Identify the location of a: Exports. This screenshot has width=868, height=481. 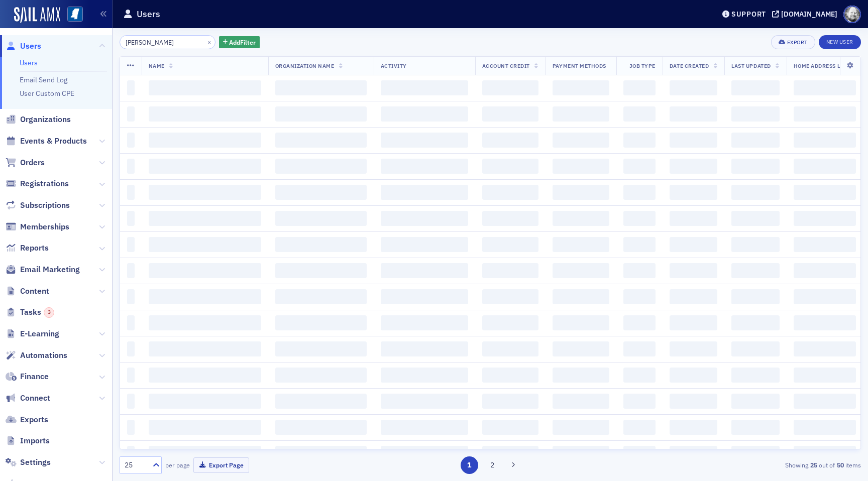
(27, 420).